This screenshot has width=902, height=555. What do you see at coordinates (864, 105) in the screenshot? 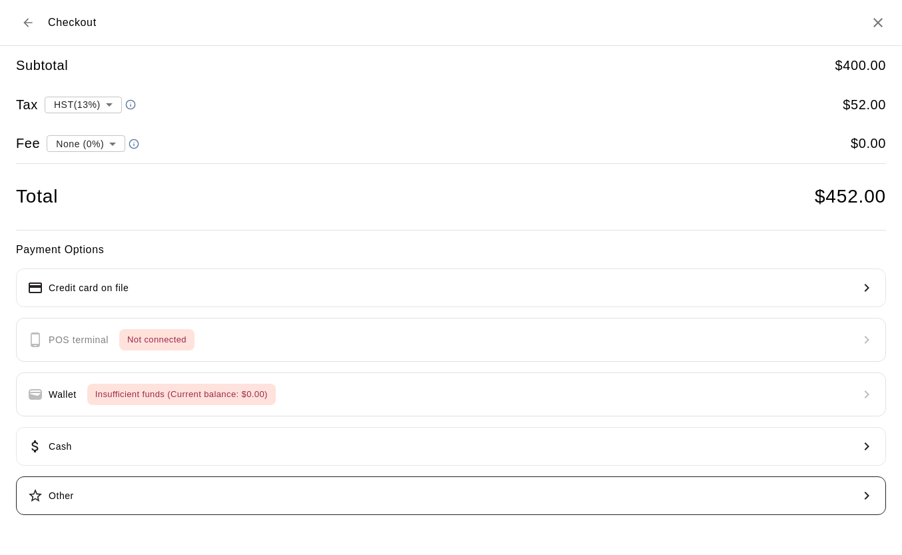
I see `h5: $ 52.00` at bounding box center [864, 105].